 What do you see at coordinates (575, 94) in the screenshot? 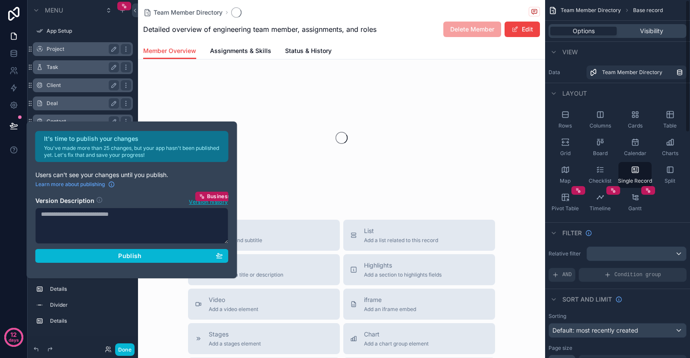
I see `span: Layout` at bounding box center [575, 94].